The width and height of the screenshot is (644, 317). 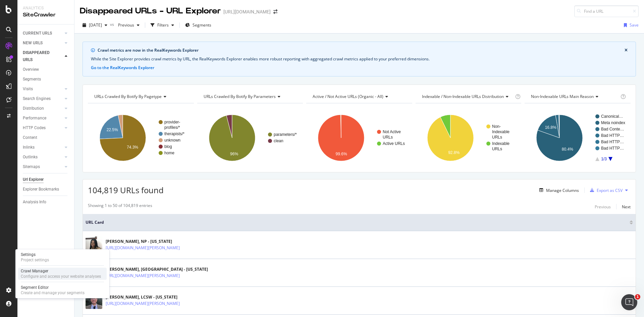 I want to click on text: blog, so click(x=168, y=146).